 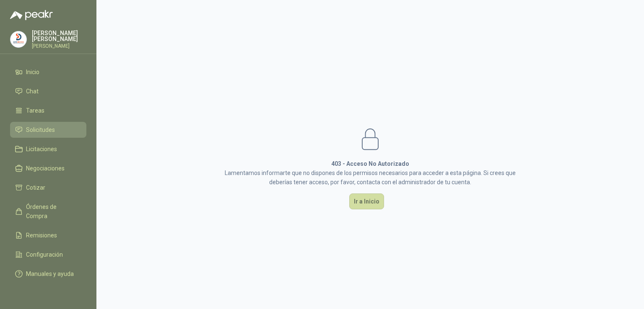 What do you see at coordinates (32, 91) in the screenshot?
I see `span: Chat` at bounding box center [32, 91].